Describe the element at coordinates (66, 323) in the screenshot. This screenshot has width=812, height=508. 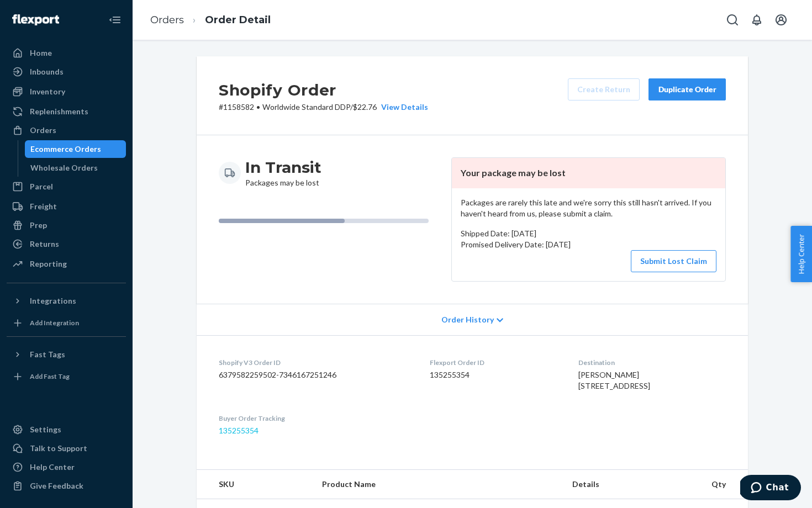
I see `a: Add Integration` at that location.